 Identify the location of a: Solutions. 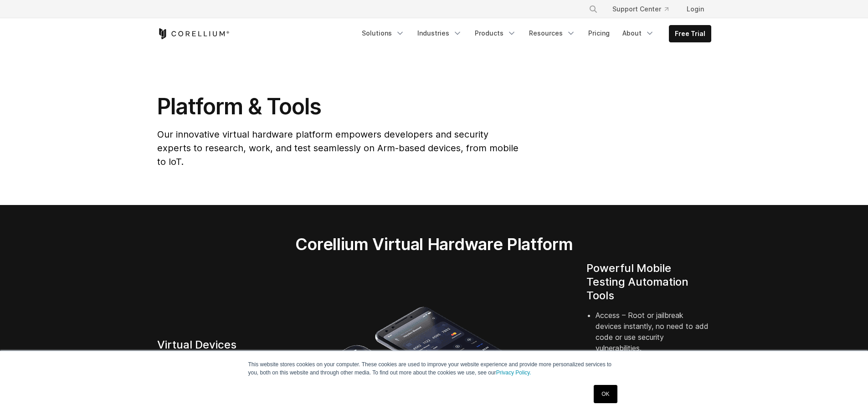
(383, 33).